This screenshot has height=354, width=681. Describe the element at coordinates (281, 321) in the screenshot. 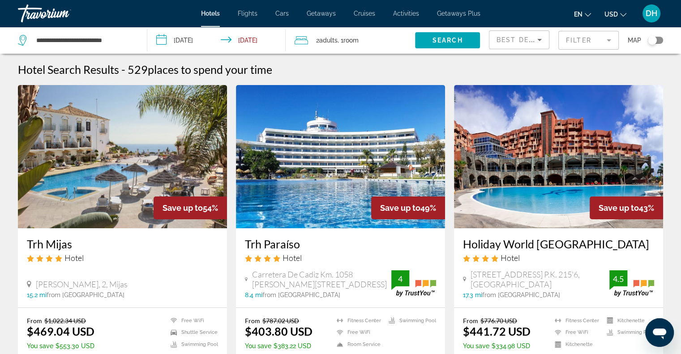

I see `del: $787.02 USD` at that location.